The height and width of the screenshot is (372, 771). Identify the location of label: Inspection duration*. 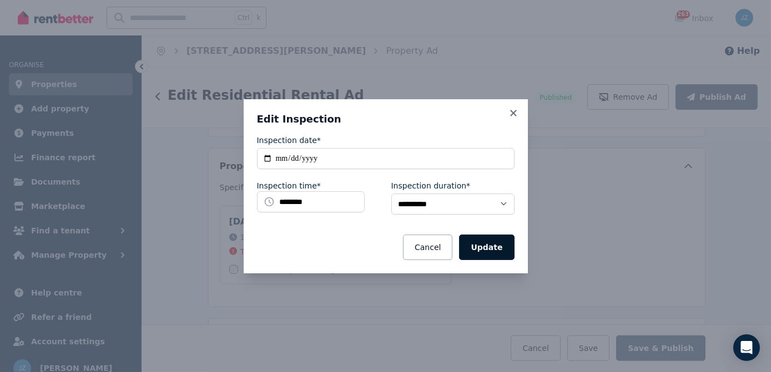
(430, 186).